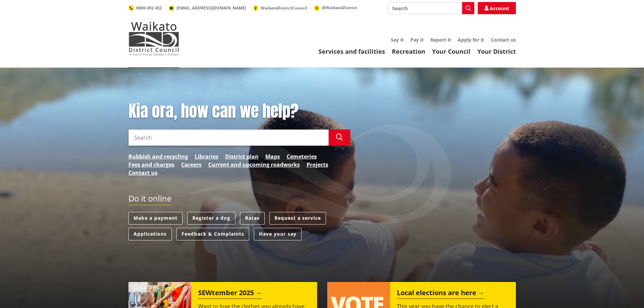  Describe the element at coordinates (156, 218) in the screenshot. I see `a: Make a payment` at that location.